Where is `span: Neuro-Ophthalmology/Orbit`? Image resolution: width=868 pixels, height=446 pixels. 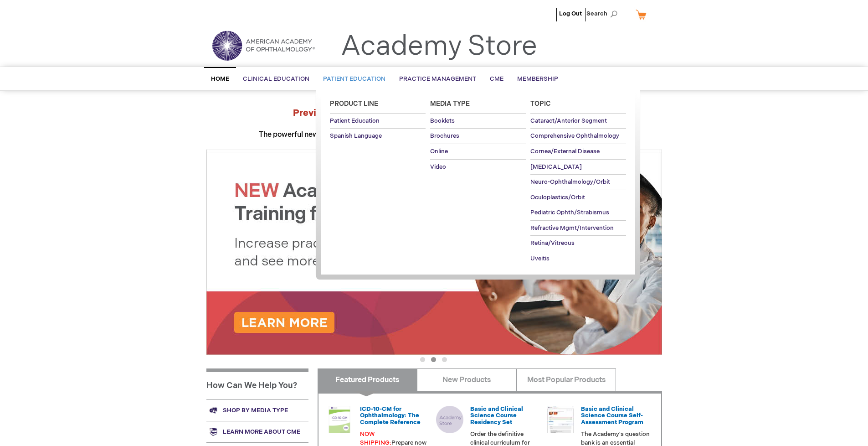
span: Neuro-Ophthalmology/Orbit is located at coordinates (570, 182).